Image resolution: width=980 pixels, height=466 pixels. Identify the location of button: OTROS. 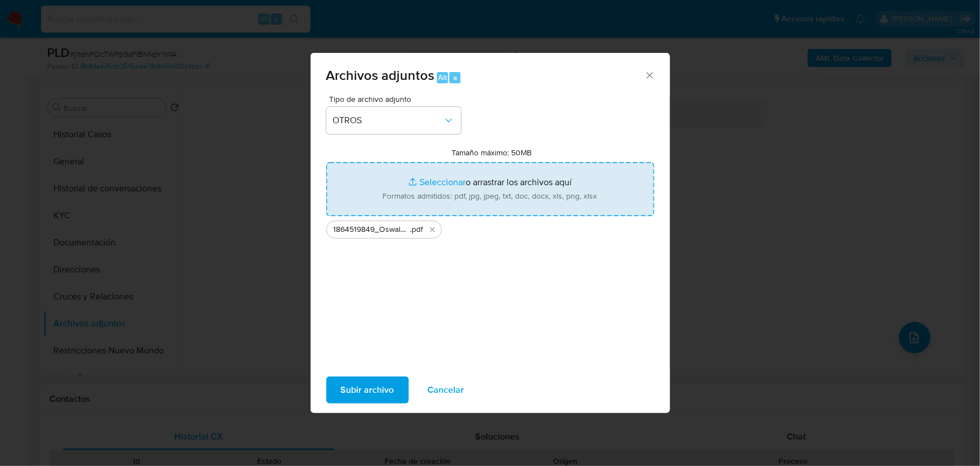
(394, 120).